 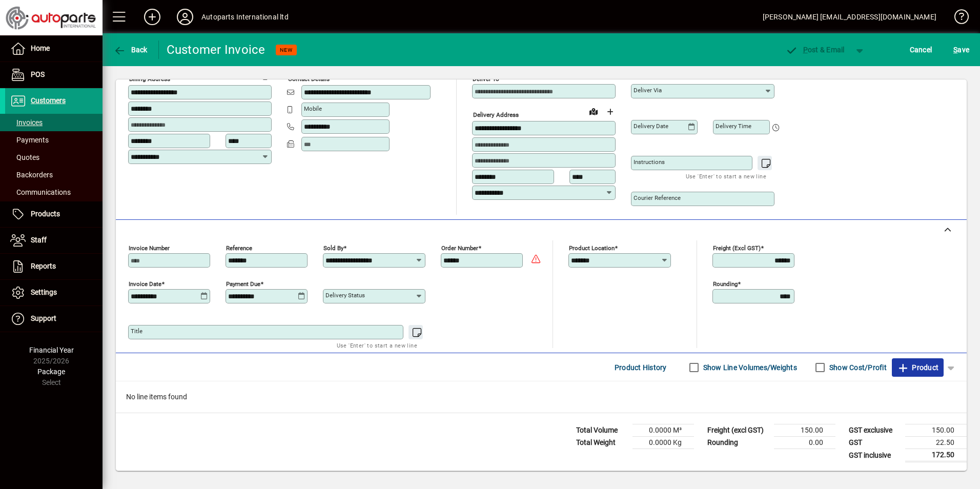 I want to click on span: Staff, so click(x=38, y=240).